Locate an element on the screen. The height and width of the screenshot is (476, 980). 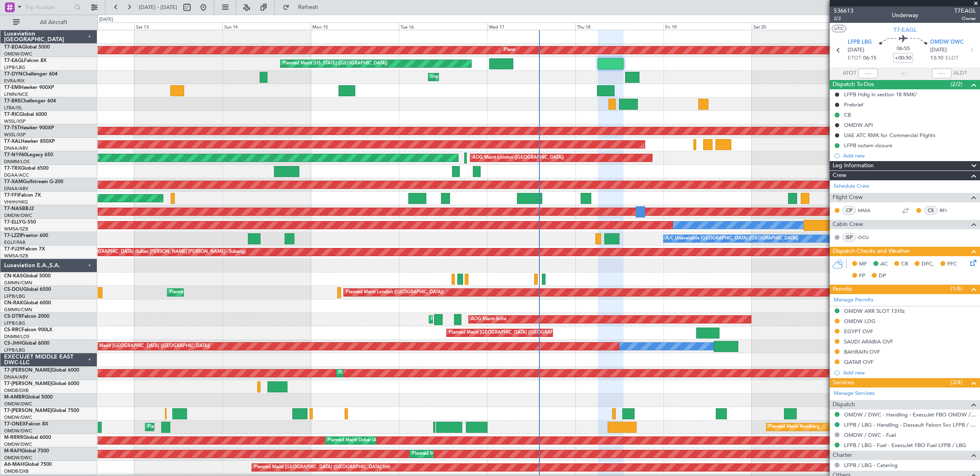
span: T7-NAS is located at coordinates (13, 209).